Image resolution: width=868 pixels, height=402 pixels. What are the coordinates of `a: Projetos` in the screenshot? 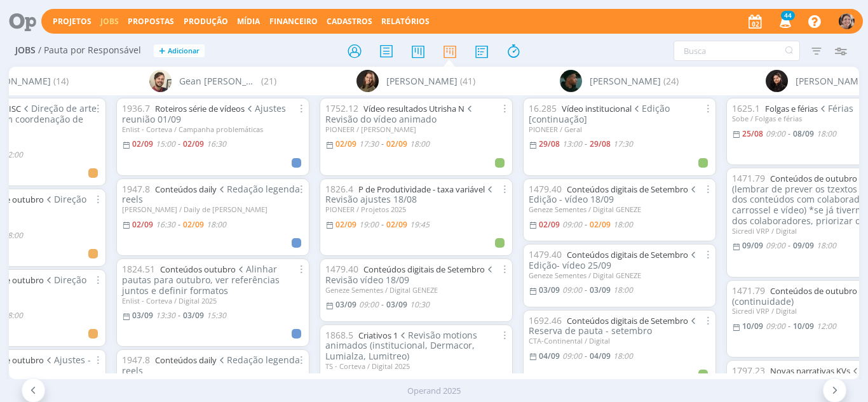 It's located at (71, 21).